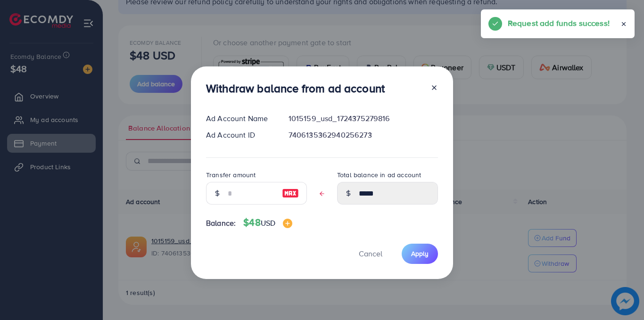  I want to click on div: 7406135362940256273, so click(363, 135).